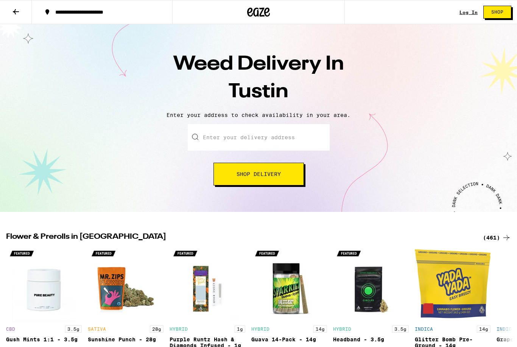  I want to click on button: Shop, so click(497, 12).